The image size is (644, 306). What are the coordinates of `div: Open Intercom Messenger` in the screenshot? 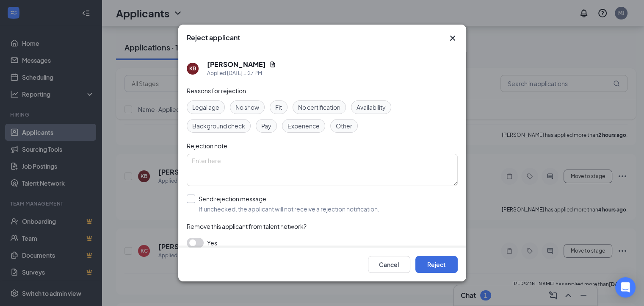 It's located at (625, 287).